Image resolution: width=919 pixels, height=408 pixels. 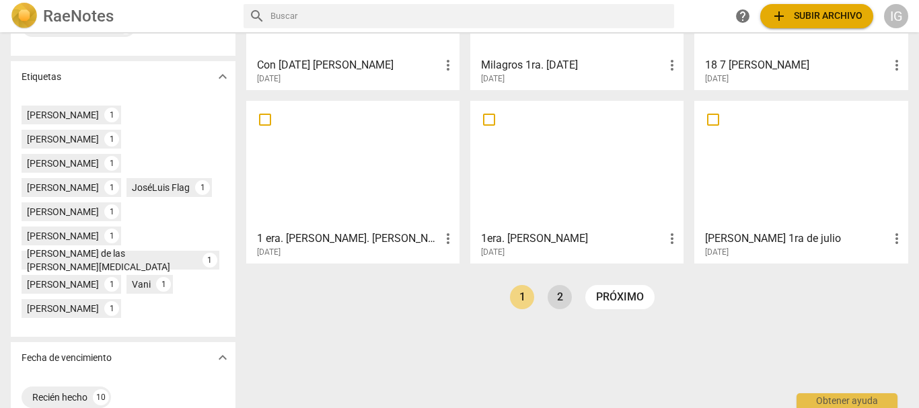 I want to click on a: próximo, so click(x=619, y=297).